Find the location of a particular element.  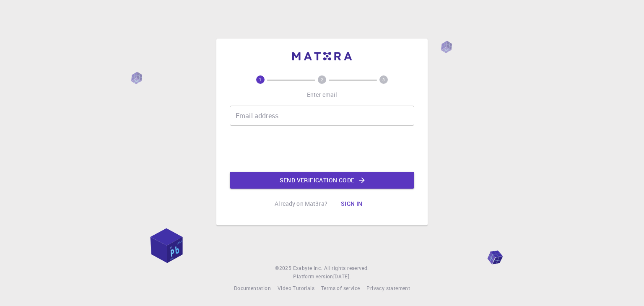

span: Terms of service is located at coordinates (340, 288).